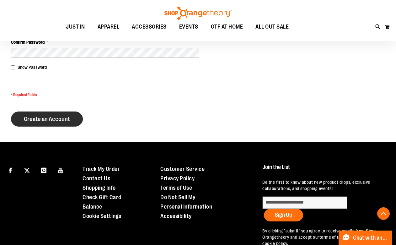 The width and height of the screenshot is (396, 245). I want to click on a: Cookie Settings, so click(102, 216).